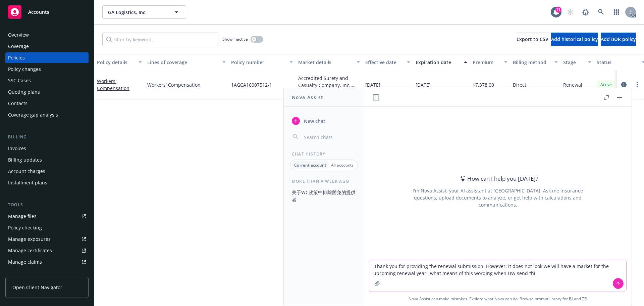 The height and width of the screenshot is (306, 644). Describe the element at coordinates (252, 85) in the screenshot. I see `span: 1AGCA16007512-1` at that location.